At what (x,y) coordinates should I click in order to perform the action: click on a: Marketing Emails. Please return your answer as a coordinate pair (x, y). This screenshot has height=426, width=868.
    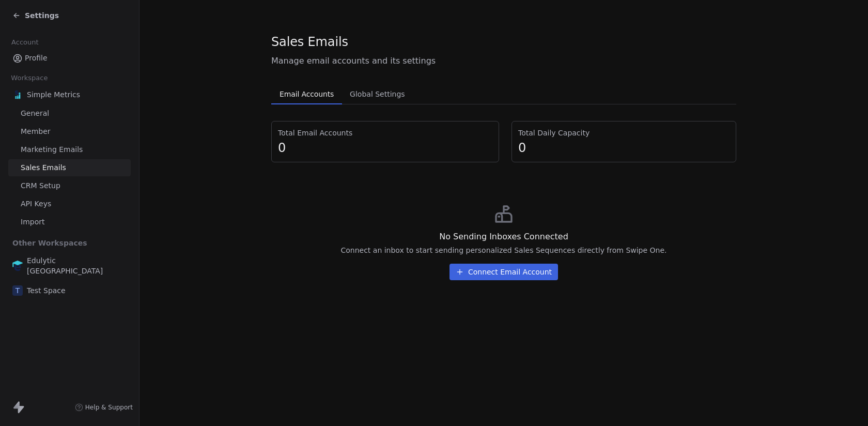
    Looking at the image, I should click on (69, 150).